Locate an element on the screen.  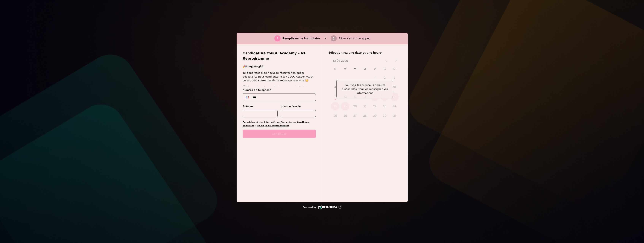
div: France: + 33 is located at coordinates (247, 97).